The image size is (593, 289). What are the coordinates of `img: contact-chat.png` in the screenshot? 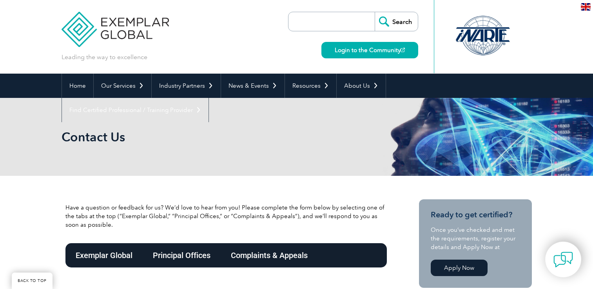 It's located at (563, 260).